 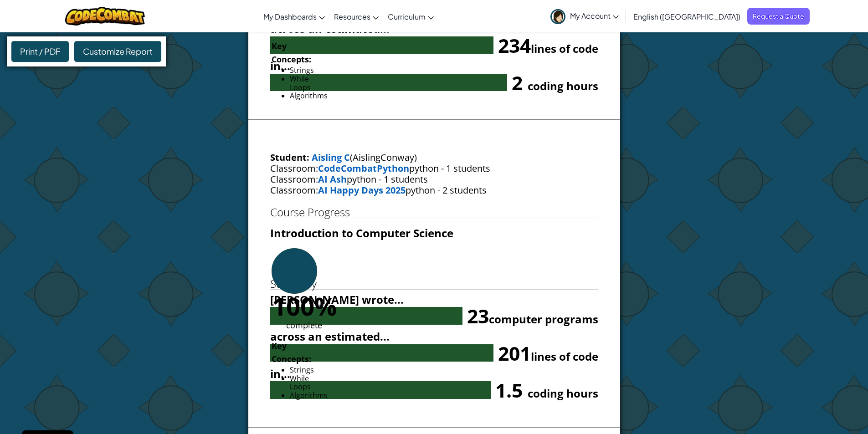 What do you see at coordinates (332, 179) in the screenshot?
I see `a: AI Ash` at bounding box center [332, 179].